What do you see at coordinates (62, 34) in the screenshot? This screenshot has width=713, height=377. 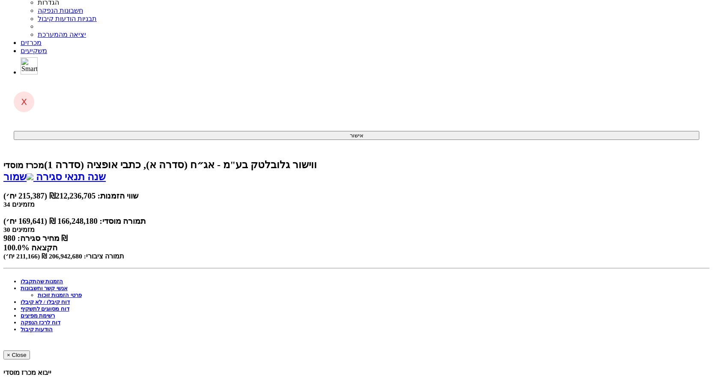 I see `a: יציאה מהמערכת` at bounding box center [62, 34].